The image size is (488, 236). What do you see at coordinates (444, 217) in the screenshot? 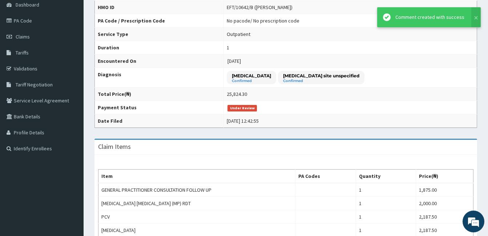
I see `td: 2,187.50` at bounding box center [444, 217].